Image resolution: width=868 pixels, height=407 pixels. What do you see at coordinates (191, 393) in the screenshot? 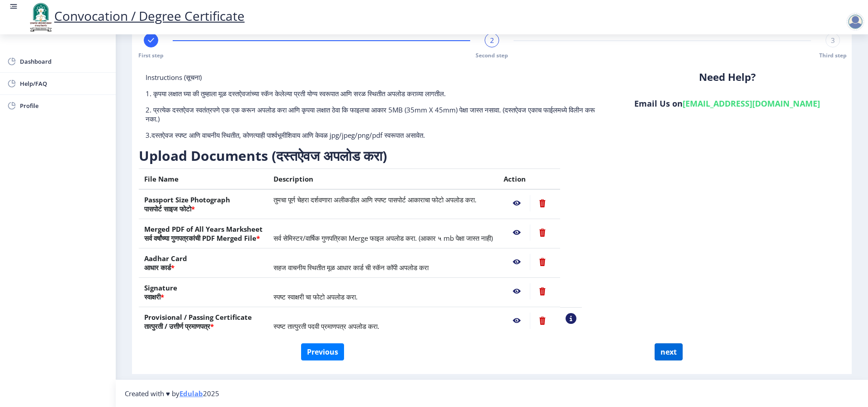
I see `a: Edulab` at bounding box center [191, 393].